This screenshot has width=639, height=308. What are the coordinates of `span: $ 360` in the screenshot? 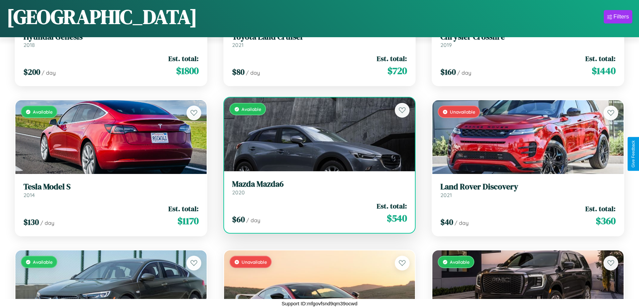 It's located at (605, 221).